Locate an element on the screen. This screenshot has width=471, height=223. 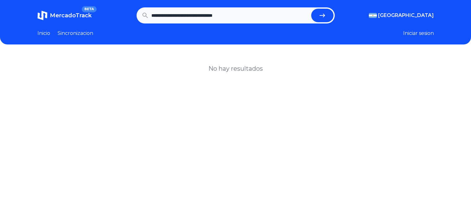
span: MercadoTrack is located at coordinates (71, 15).